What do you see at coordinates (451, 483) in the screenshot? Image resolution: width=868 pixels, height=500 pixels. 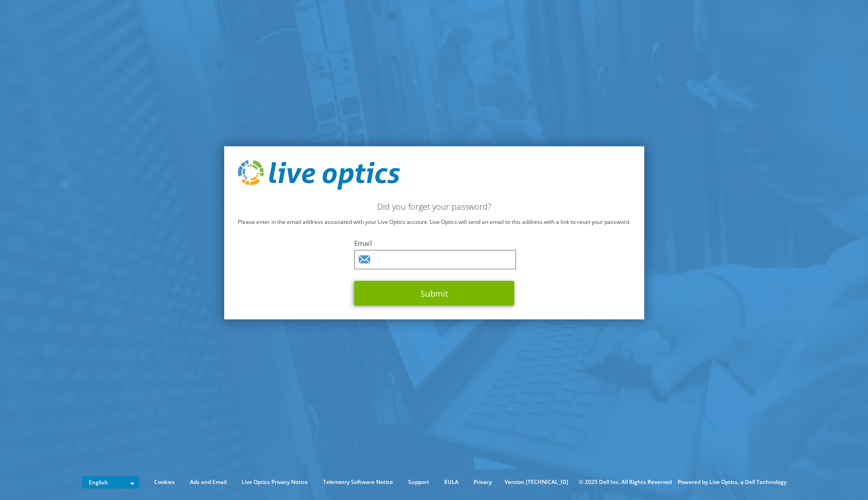 I see `a: EULA` at bounding box center [451, 483].